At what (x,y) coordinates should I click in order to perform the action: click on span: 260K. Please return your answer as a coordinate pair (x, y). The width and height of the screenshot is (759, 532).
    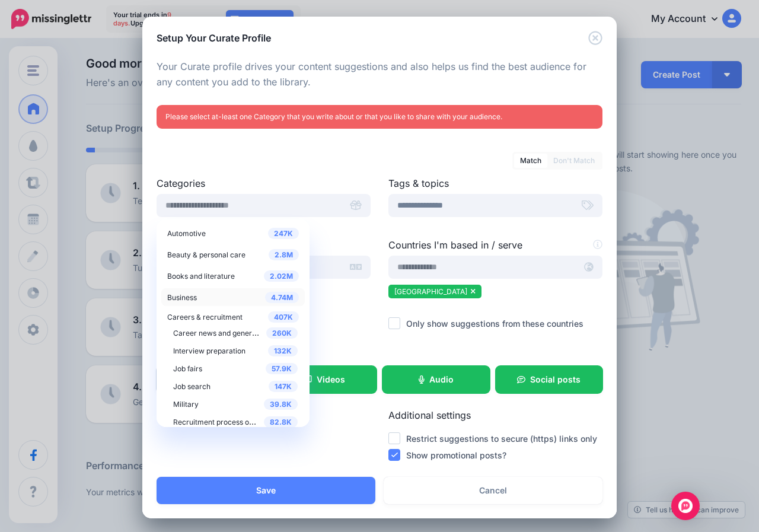
    Looking at the image, I should click on (282, 332).